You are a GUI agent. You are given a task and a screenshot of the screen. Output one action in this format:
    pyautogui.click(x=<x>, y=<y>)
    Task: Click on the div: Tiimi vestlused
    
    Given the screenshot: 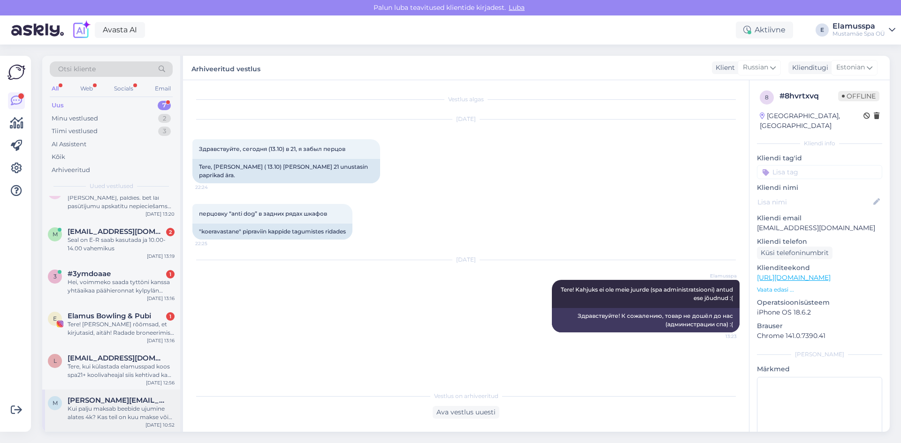 What is the action you would take?
    pyautogui.click(x=75, y=131)
    